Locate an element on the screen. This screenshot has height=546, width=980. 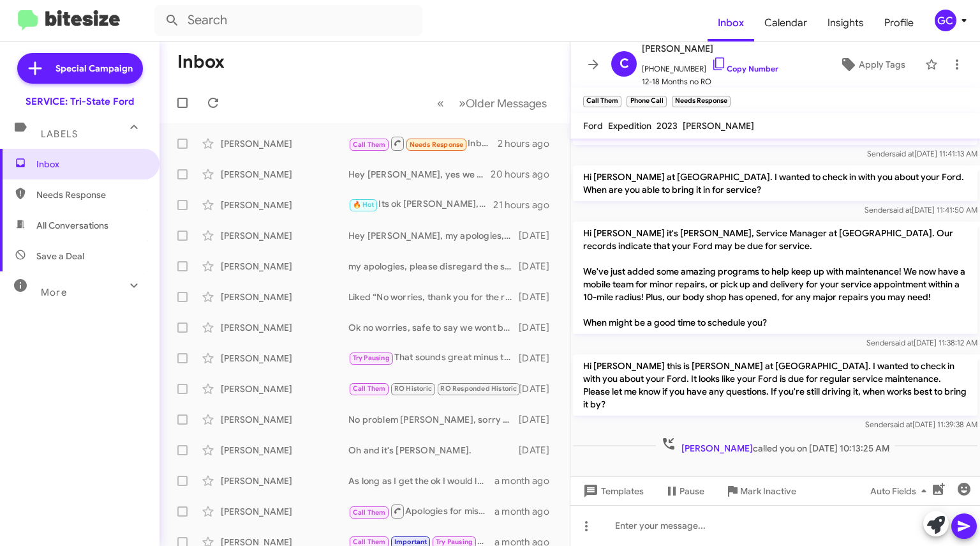
span: Expedition is located at coordinates (630, 126).